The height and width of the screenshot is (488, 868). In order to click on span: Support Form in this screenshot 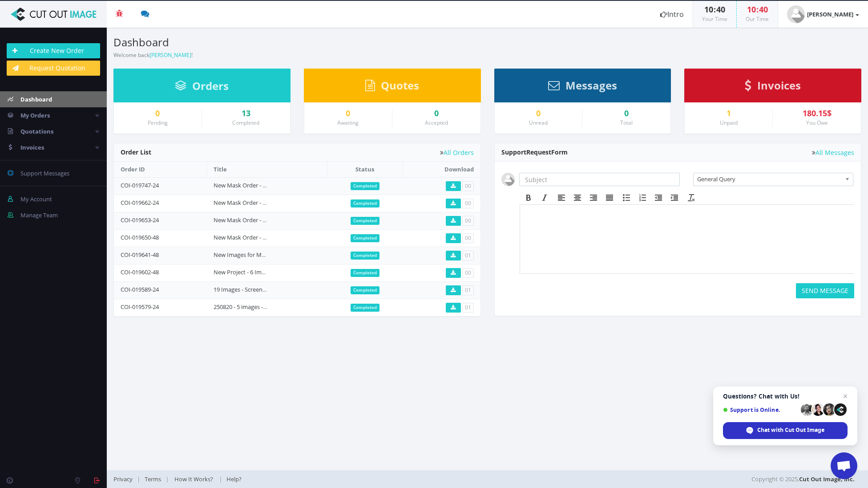, I will do `click(534, 152)`.